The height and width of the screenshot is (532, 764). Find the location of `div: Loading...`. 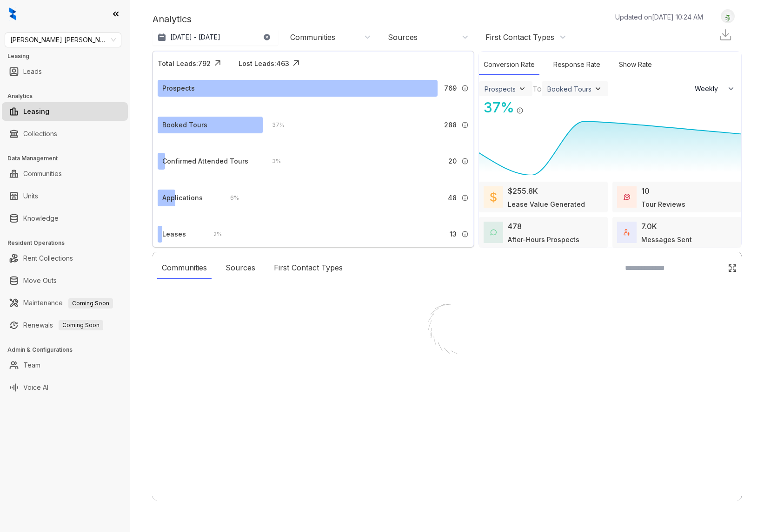

div: Loading... is located at coordinates (447, 382).